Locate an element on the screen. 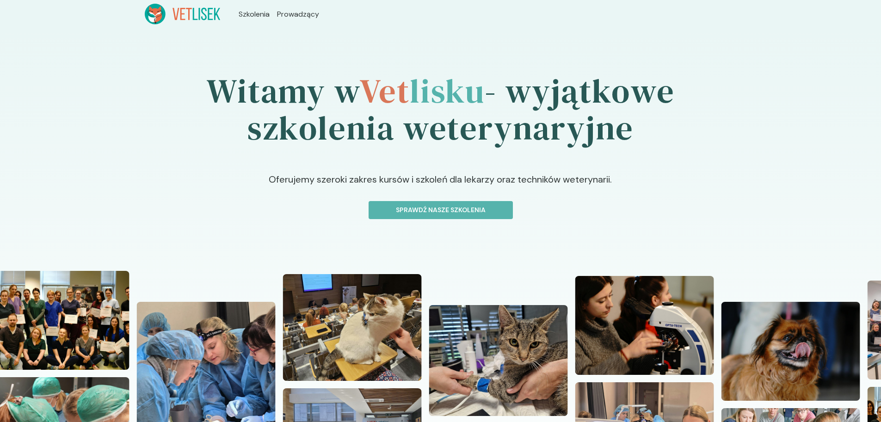  span: Vet is located at coordinates (384, 91).